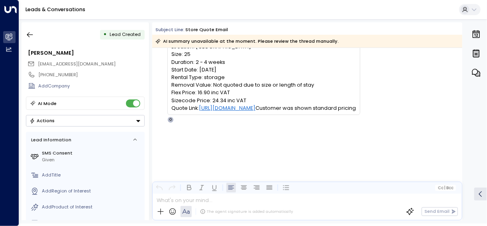 This screenshot has width=487, height=226. Describe the element at coordinates (446, 187) in the screenshot. I see `span: Cc Bcc` at that location.